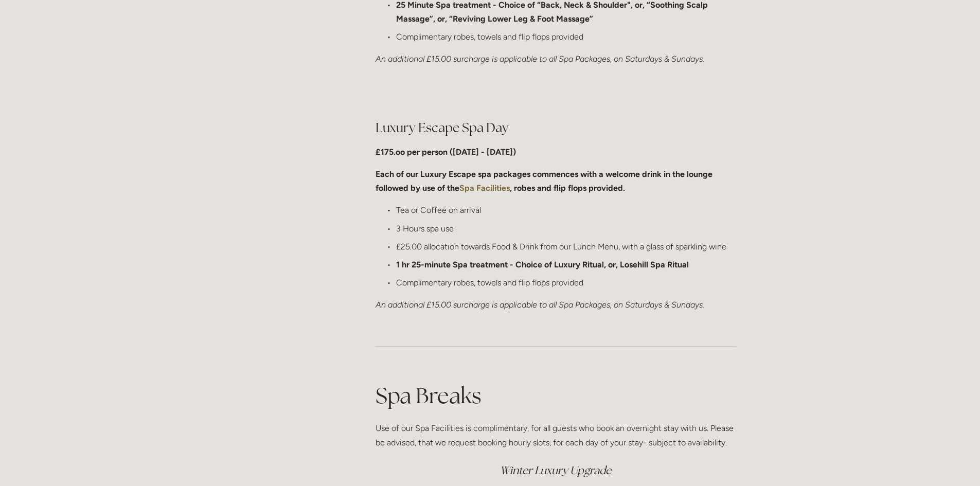 This screenshot has width=980, height=486. Describe the element at coordinates (556, 395) in the screenshot. I see `h1: Spa Breaks` at that location.